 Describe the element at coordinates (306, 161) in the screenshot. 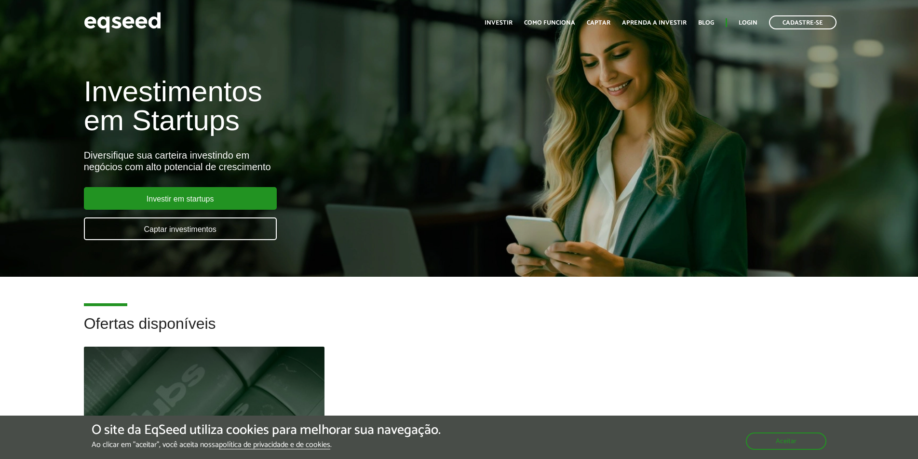

I see `div: Diversifique sua carteira investindo em negócios com alto potencial de crescimento` at that location.